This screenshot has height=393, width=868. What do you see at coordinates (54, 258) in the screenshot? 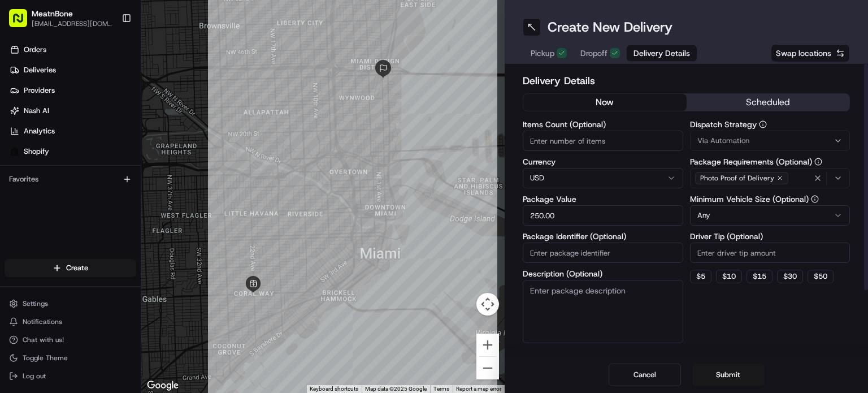
I see `span: Knowledge Base` at bounding box center [54, 258].